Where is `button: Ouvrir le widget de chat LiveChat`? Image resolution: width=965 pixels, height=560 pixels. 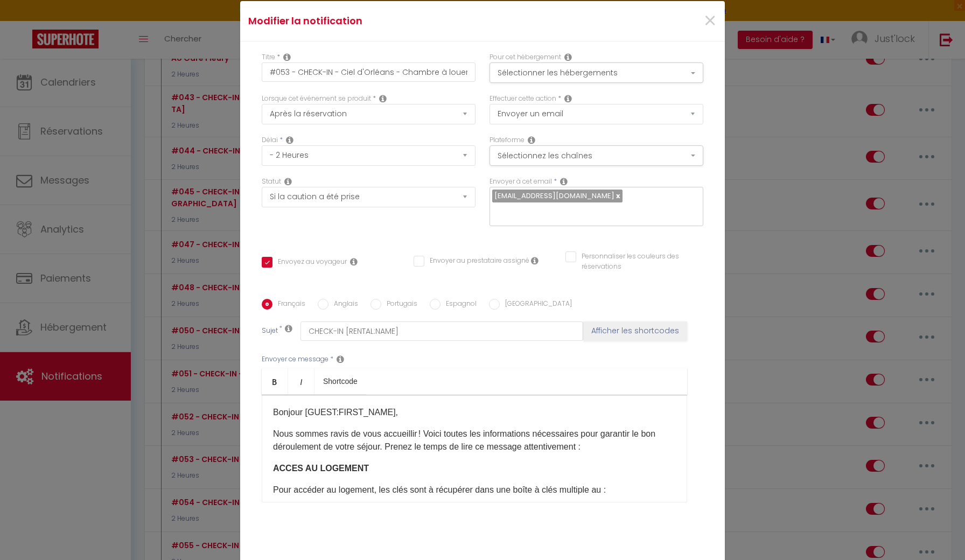
button: Ouvrir le widget de chat LiveChat is located at coordinates (25, 20).